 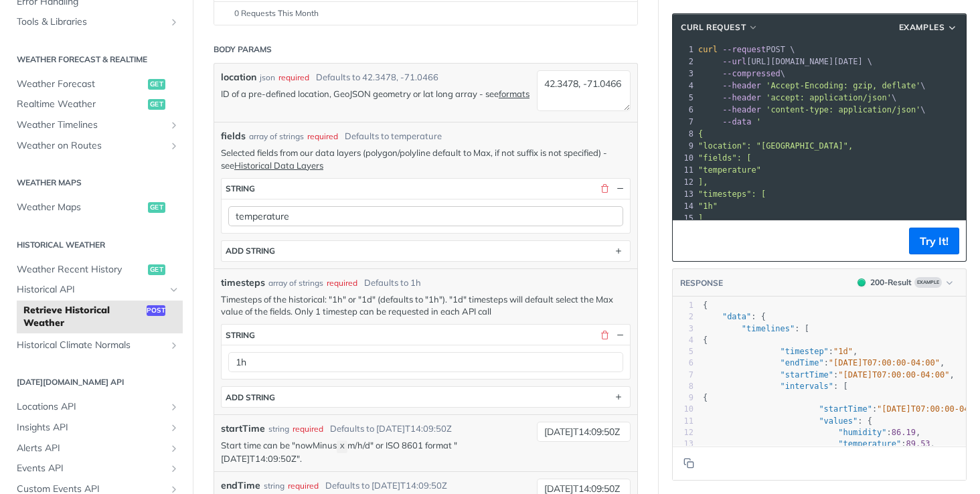 What do you see at coordinates (96, 468) in the screenshot?
I see `a: Events APIShow subpages for Events API` at bounding box center [96, 468].